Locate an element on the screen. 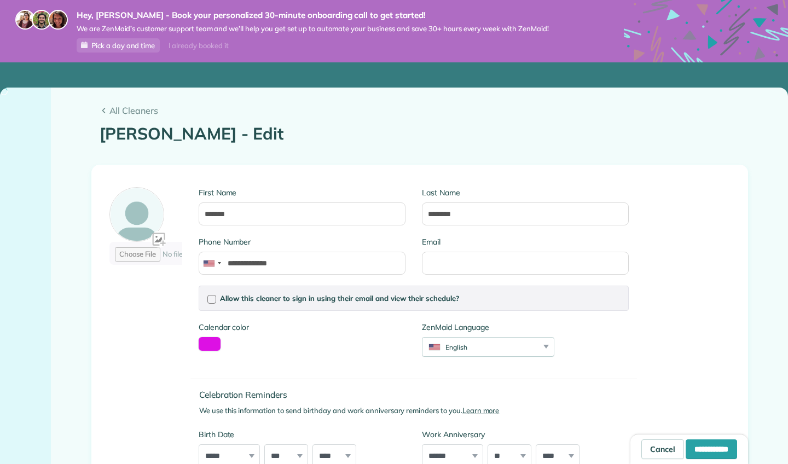 The width and height of the screenshot is (788, 464). label: Work Anniversary is located at coordinates (525, 434).